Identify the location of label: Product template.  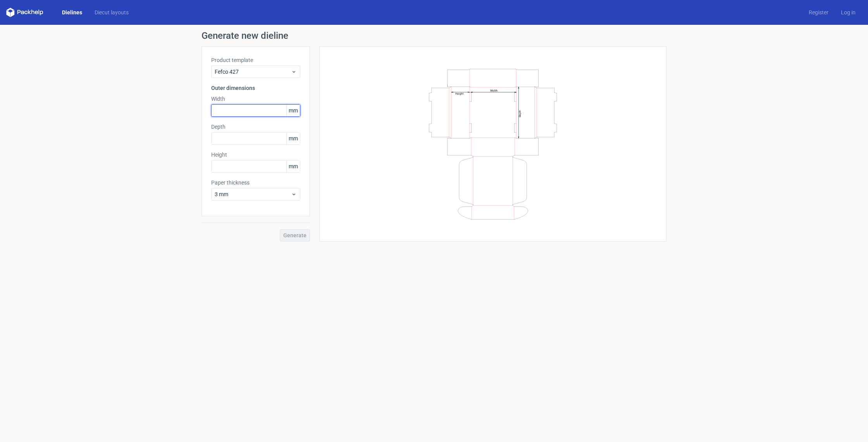
(256, 60).